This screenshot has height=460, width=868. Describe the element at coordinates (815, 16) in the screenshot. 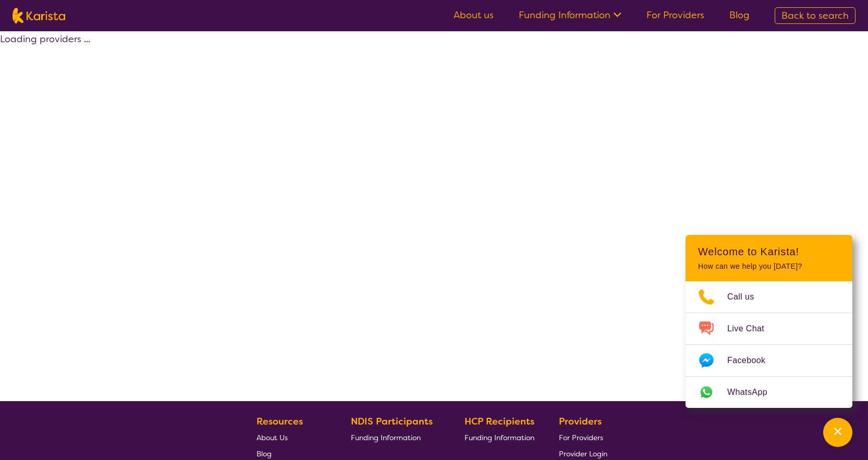

I see `span: Back to search` at that location.